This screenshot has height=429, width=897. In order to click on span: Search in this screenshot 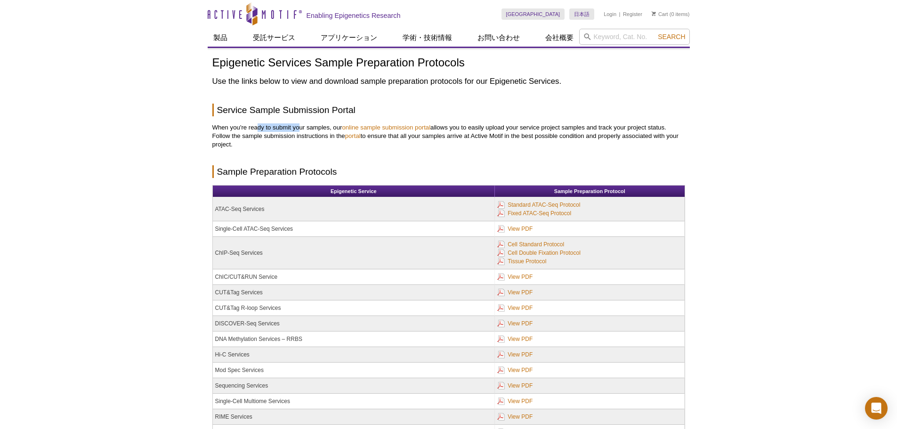, I will do `click(671, 37)`.